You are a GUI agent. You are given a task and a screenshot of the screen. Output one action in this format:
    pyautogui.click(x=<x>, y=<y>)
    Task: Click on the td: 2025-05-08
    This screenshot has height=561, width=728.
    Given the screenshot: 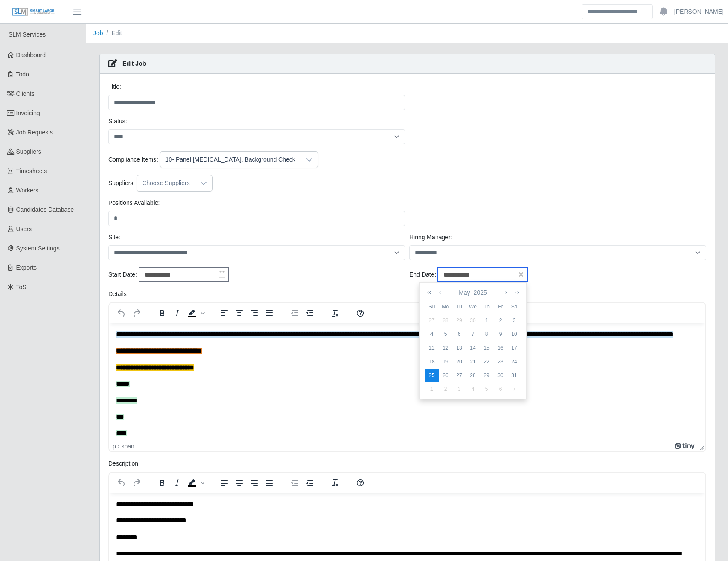 What is the action you would take?
    pyautogui.click(x=486, y=334)
    